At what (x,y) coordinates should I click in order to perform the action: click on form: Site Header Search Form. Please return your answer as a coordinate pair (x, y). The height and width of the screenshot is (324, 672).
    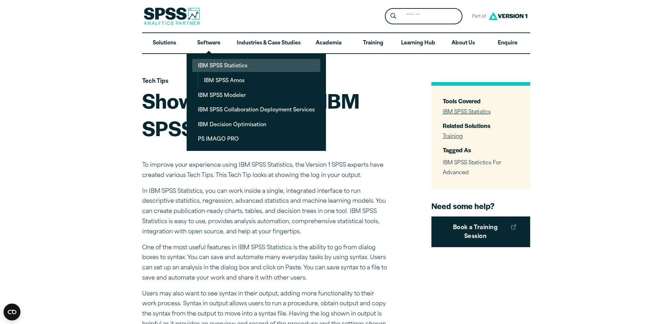
    Looking at the image, I should click on (424, 16).